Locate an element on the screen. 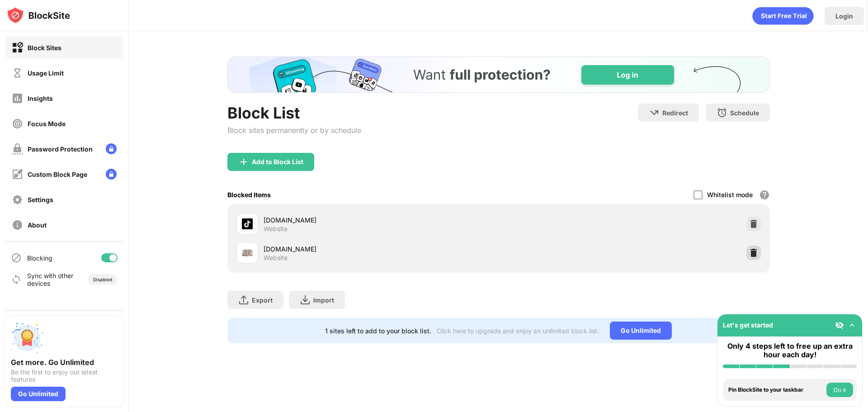 This screenshot has width=868, height=412. div: Login is located at coordinates (844, 16).